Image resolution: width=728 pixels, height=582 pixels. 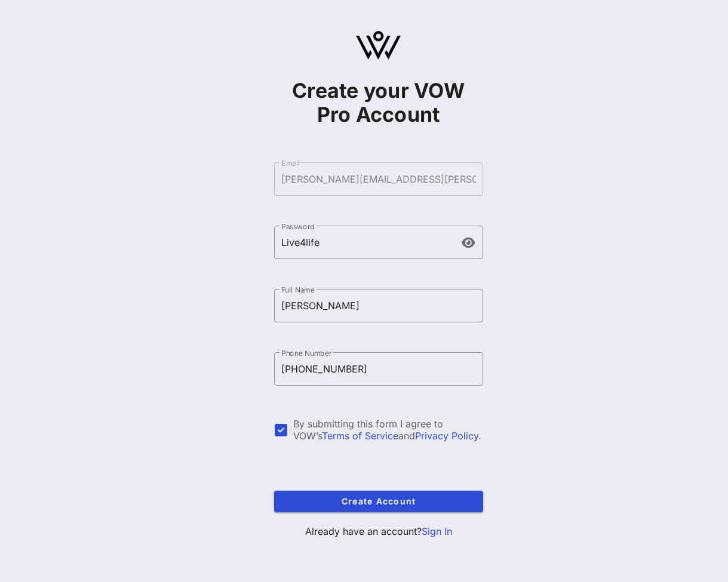 I want to click on h1: Create your VOW Pro Account, so click(x=378, y=102).